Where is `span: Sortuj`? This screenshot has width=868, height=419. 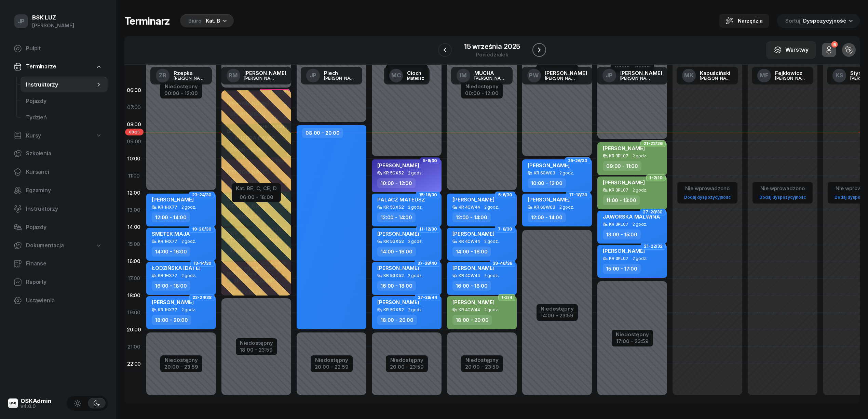 span: Sortuj is located at coordinates (793, 21).